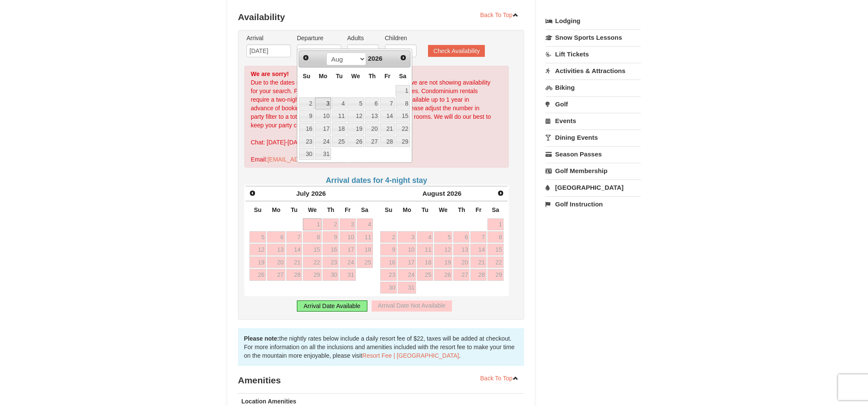 The width and height of the screenshot is (868, 406). Describe the element at coordinates (412, 306) in the screenshot. I see `div: Arrival Date Not Available` at that location.